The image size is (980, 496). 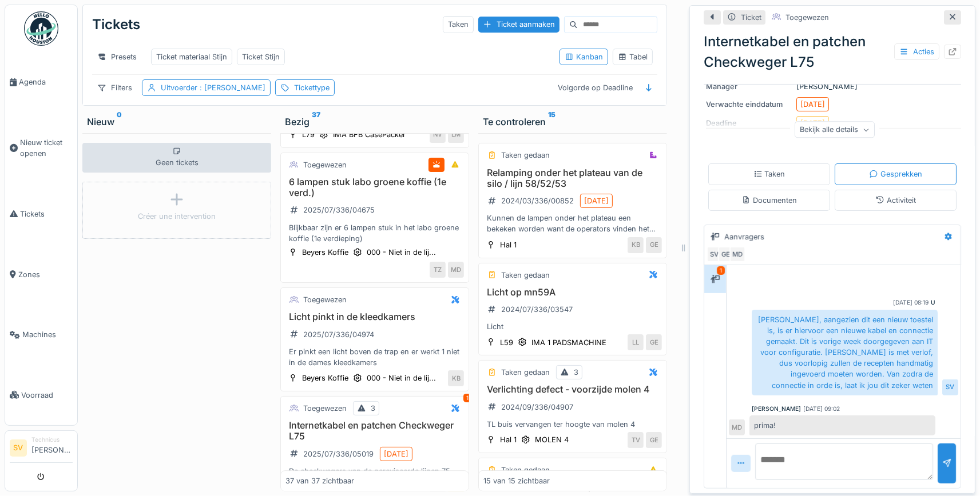 I want to click on h3: 6 lampen stuk labo groene koffie (1e verd.), so click(x=375, y=188).